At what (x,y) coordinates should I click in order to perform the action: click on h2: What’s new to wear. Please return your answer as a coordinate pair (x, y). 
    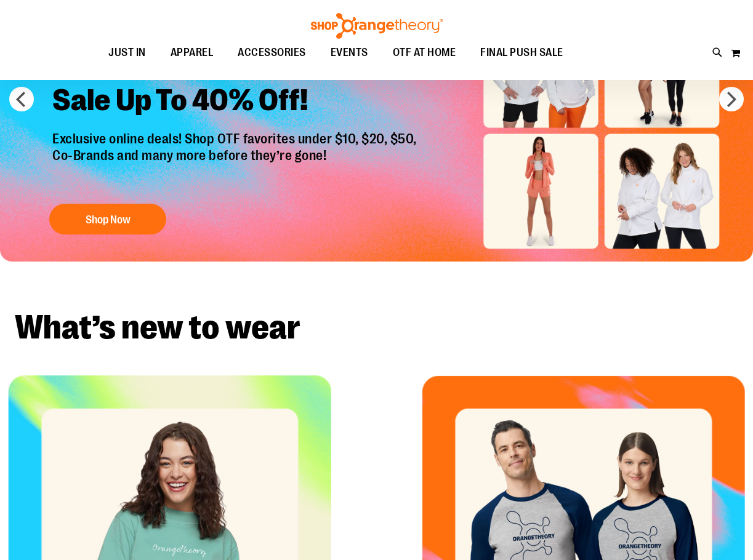
    Looking at the image, I should click on (376, 328).